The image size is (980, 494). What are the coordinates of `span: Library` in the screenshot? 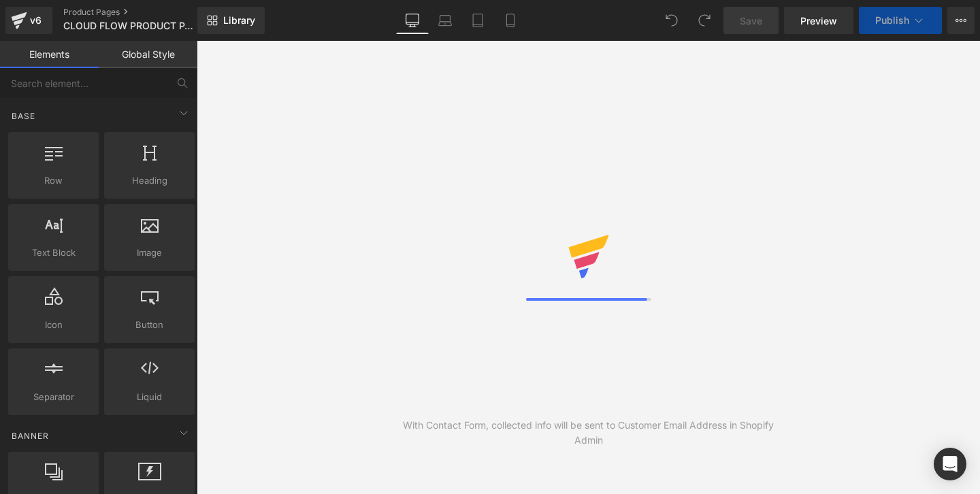 It's located at (239, 21).